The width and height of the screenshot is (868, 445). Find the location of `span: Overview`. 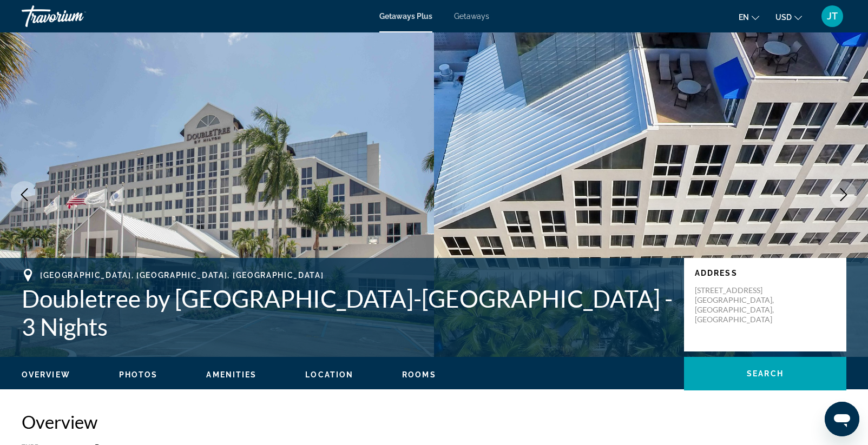

span: Overview is located at coordinates (46, 375).